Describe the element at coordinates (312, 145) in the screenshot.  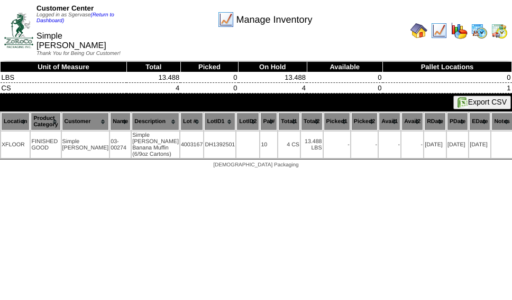
I see `td: 13.488 LBS` at that location.